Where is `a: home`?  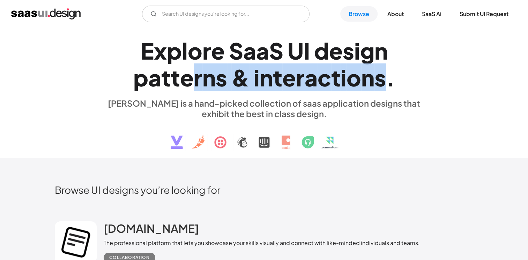
a: home is located at coordinates (46, 14).